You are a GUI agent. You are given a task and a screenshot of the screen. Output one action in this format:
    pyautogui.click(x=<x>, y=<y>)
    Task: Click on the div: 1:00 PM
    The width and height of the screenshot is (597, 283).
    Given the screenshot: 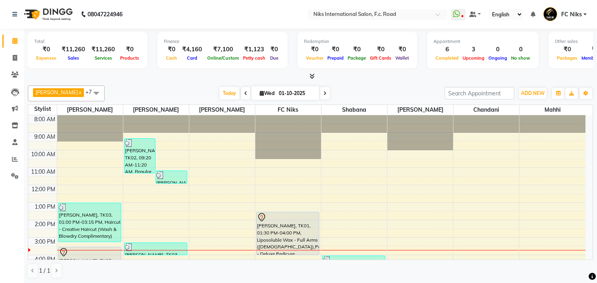 What is the action you would take?
    pyautogui.click(x=45, y=207)
    